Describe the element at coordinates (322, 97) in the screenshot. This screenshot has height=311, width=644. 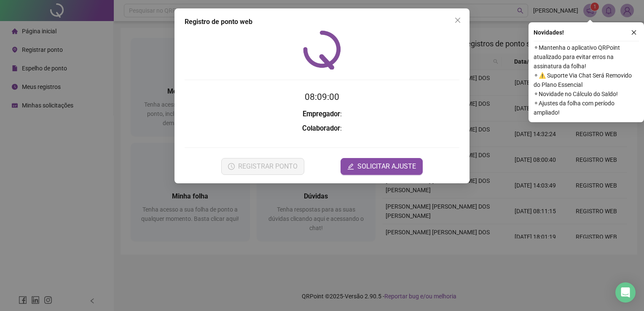
I see `time: 08:09:00` at that location.